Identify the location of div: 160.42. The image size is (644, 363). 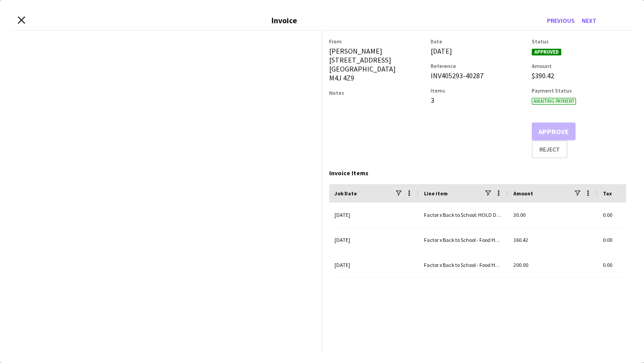
(553, 239).